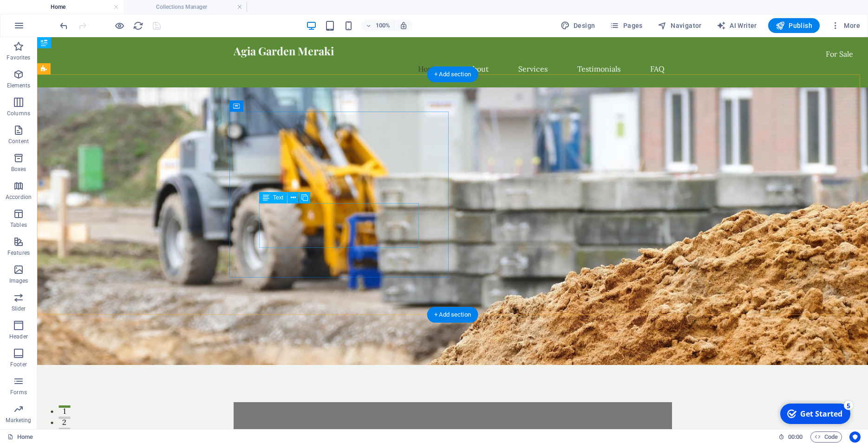  What do you see at coordinates (18, 58) in the screenshot?
I see `p: Favorites` at bounding box center [18, 58].